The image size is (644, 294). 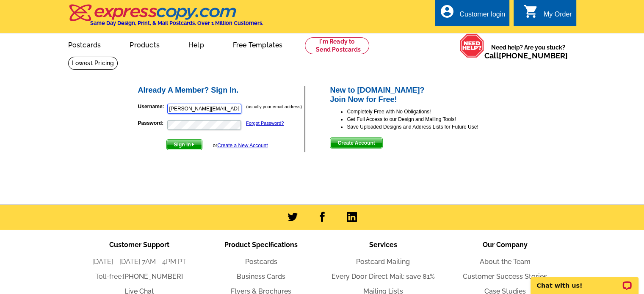 What do you see at coordinates (471, 46) in the screenshot?
I see `img: help` at bounding box center [471, 46].